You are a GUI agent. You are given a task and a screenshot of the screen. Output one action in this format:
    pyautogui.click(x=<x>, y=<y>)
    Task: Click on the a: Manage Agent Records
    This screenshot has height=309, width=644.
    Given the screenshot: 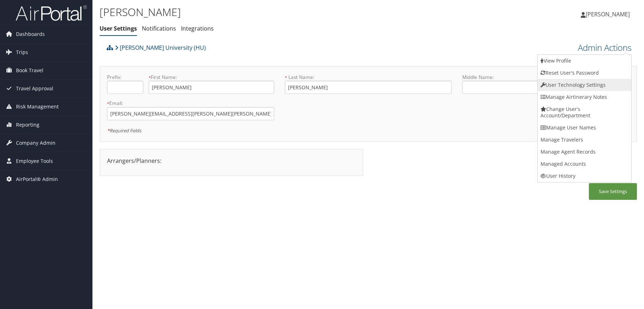 What is the action you would take?
    pyautogui.click(x=584, y=152)
    